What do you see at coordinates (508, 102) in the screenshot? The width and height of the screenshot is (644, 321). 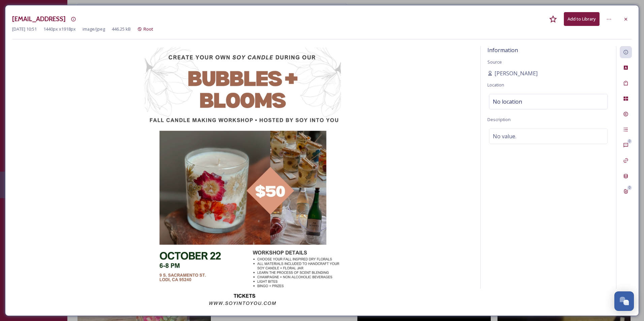 I see `span: No location` at bounding box center [508, 102].